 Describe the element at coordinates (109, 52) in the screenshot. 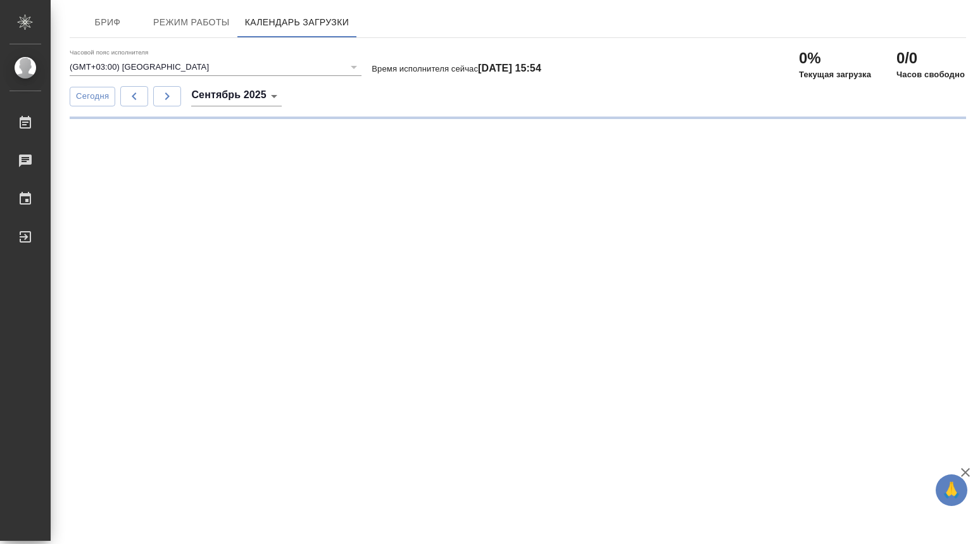

I see `label: Часовой пояс исполнителя` at that location.